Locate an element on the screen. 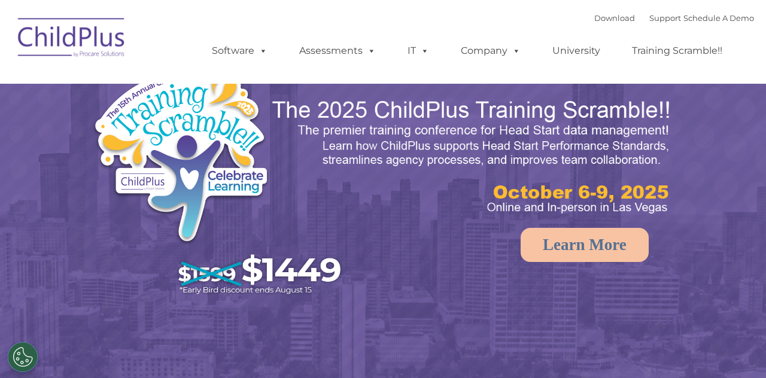  a: Training Scramble!! is located at coordinates (677, 51).